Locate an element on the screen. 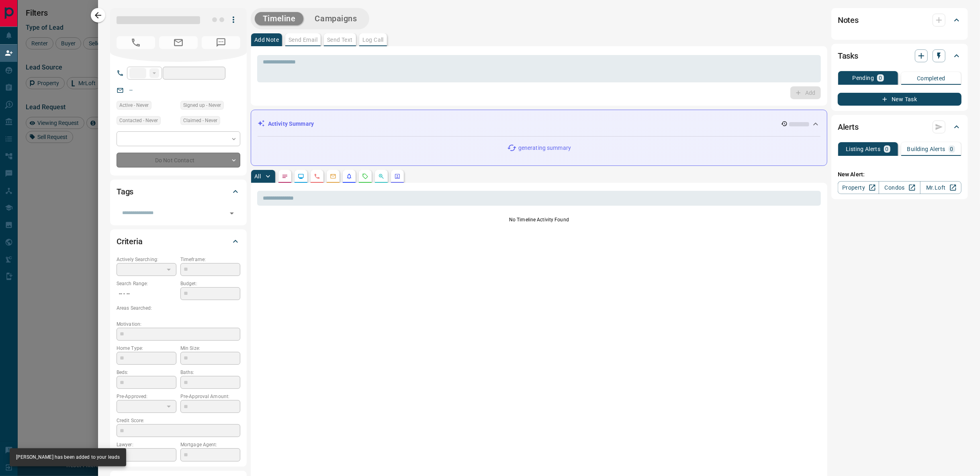  p: Pre-Approval Amount: is located at coordinates (210, 396).